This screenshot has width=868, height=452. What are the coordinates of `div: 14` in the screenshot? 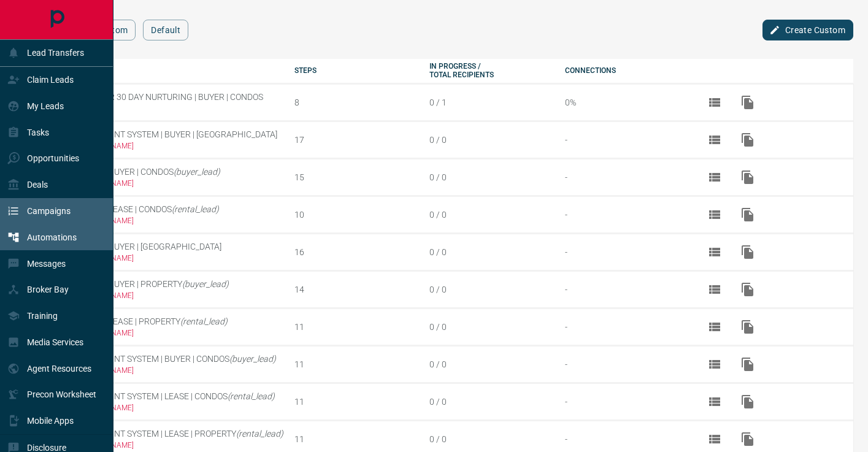 It's located at (358, 289).